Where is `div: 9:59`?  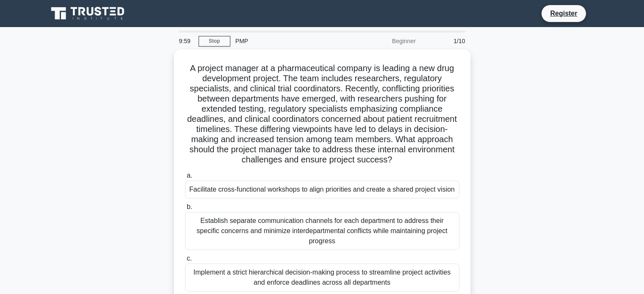 div: 9:59 is located at coordinates (186, 41).